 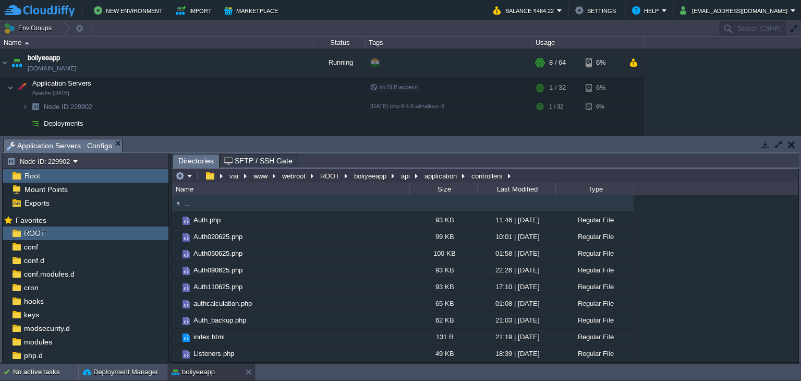 I want to click on span: SFTP / SSH Gate, so click(x=258, y=161).